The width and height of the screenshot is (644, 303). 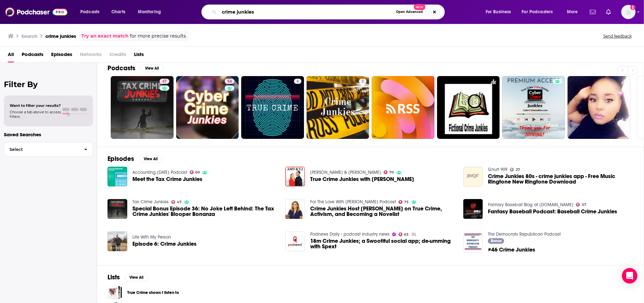 I want to click on img: Episode 6: Crime Junkies, so click(x=117, y=241).